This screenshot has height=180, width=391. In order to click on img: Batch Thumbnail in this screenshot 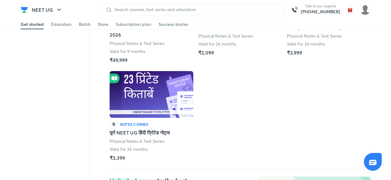, I will do `click(152, 95)`.